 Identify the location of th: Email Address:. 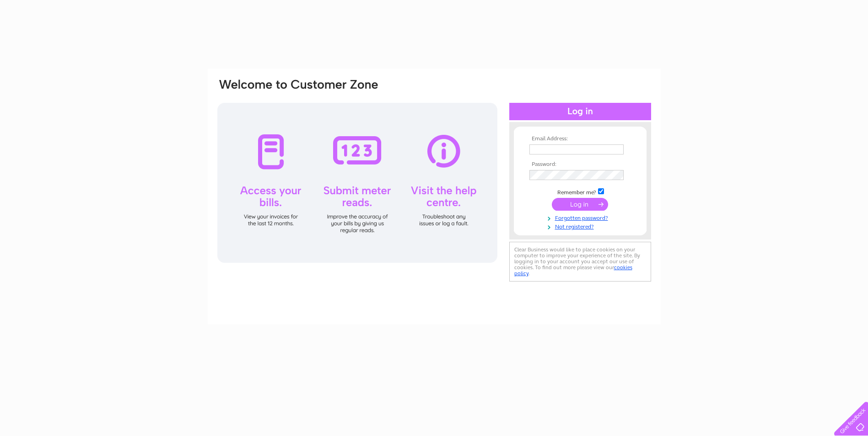
(580, 139).